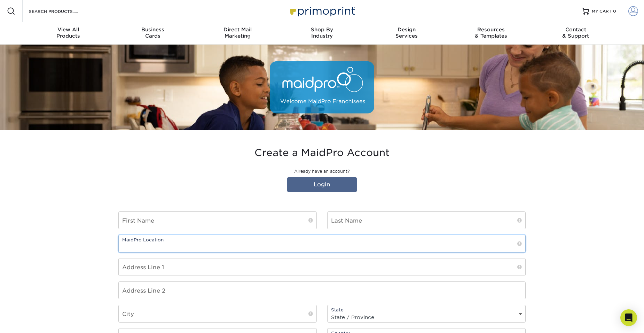 The height and width of the screenshot is (333, 644). Describe the element at coordinates (575, 30) in the screenshot. I see `span: Contact` at that location.